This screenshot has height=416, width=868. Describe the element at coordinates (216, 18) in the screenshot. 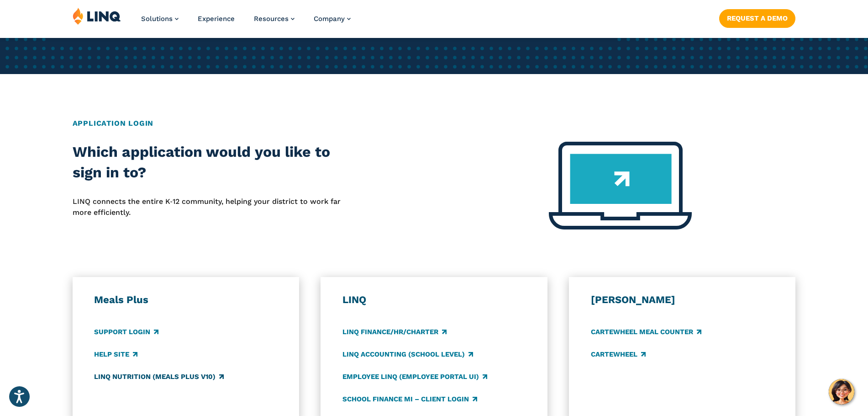

I see `span: Experience` at that location.